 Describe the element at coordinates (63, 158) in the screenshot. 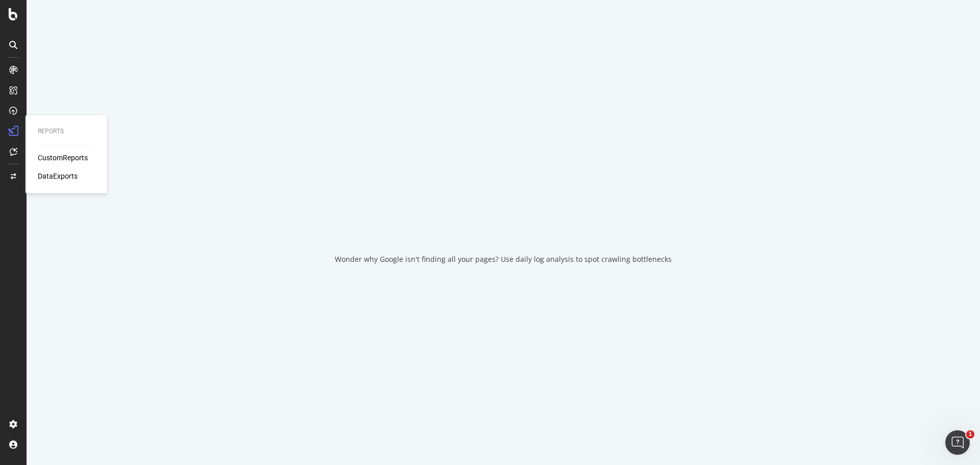

I see `div: CustomReports` at that location.